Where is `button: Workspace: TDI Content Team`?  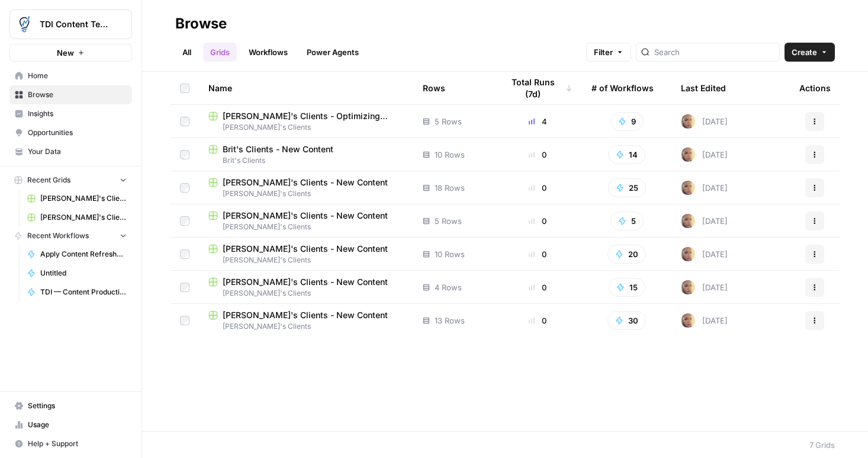 button: Workspace: TDI Content Team is located at coordinates (71, 24).